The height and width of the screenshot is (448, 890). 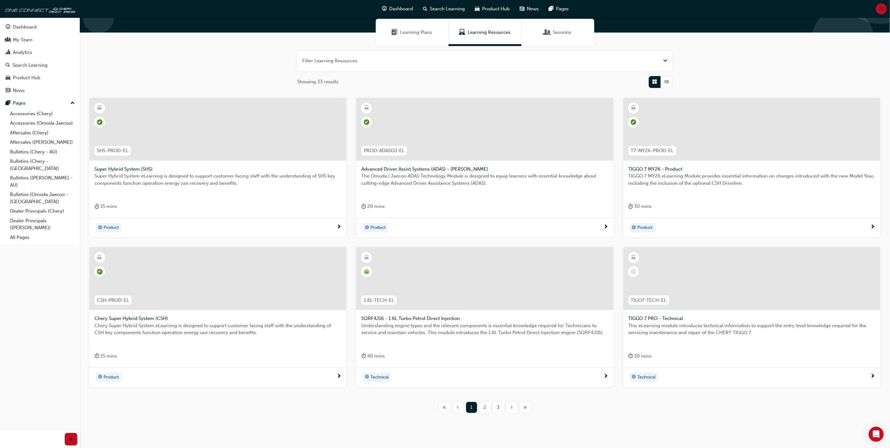 What do you see at coordinates (647, 377) in the screenshot?
I see `span: Technical` at bounding box center [647, 377].